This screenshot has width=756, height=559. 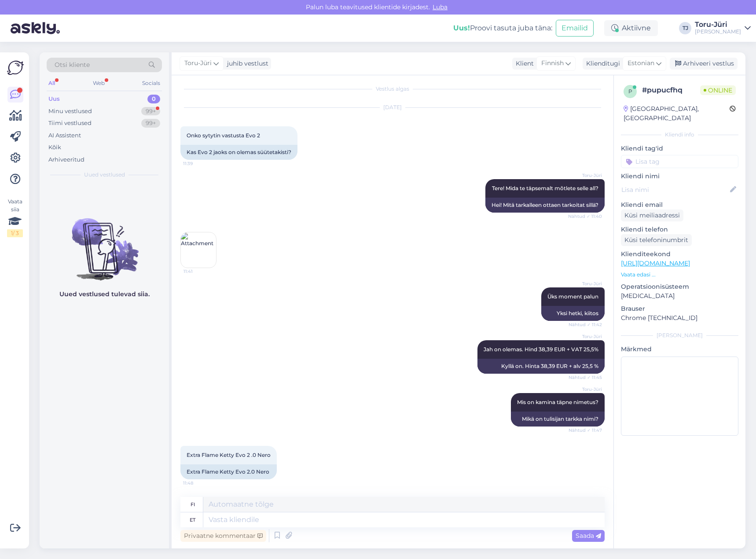 What do you see at coordinates (575, 28) in the screenshot?
I see `button: Emailid` at bounding box center [575, 28].